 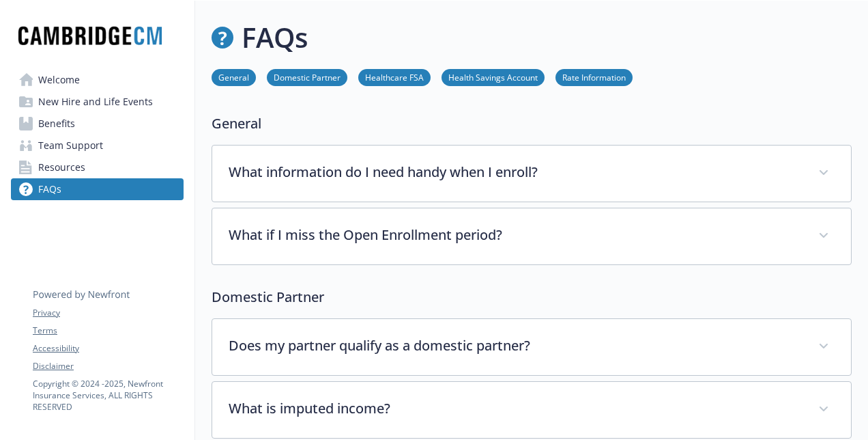 What do you see at coordinates (493, 77) in the screenshot?
I see `a: Health Savings Account` at bounding box center [493, 77].